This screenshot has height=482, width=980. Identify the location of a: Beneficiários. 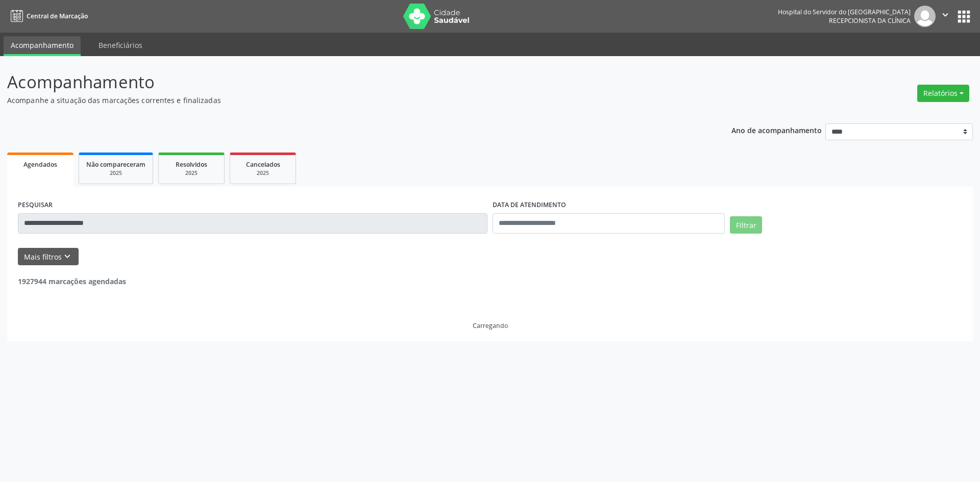
(120, 45).